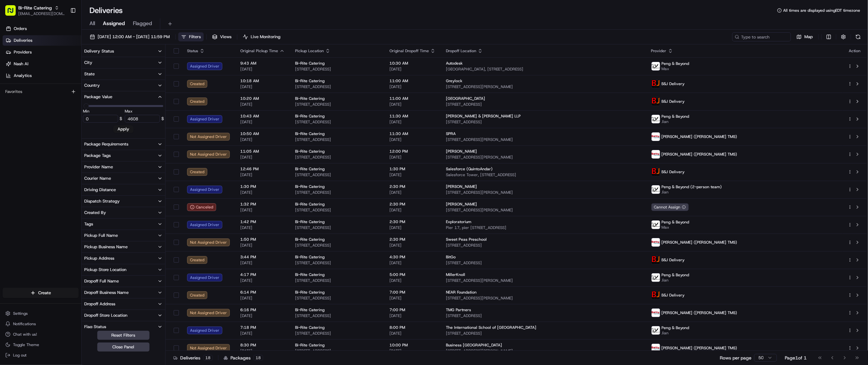 The width and height of the screenshot is (868, 365). Describe the element at coordinates (123, 335) in the screenshot. I see `button: Reset Filters` at that location.